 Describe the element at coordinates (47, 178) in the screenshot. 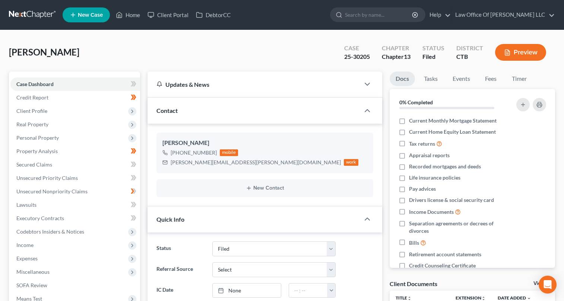

I see `span: Unsecured Priority Claims` at that location.